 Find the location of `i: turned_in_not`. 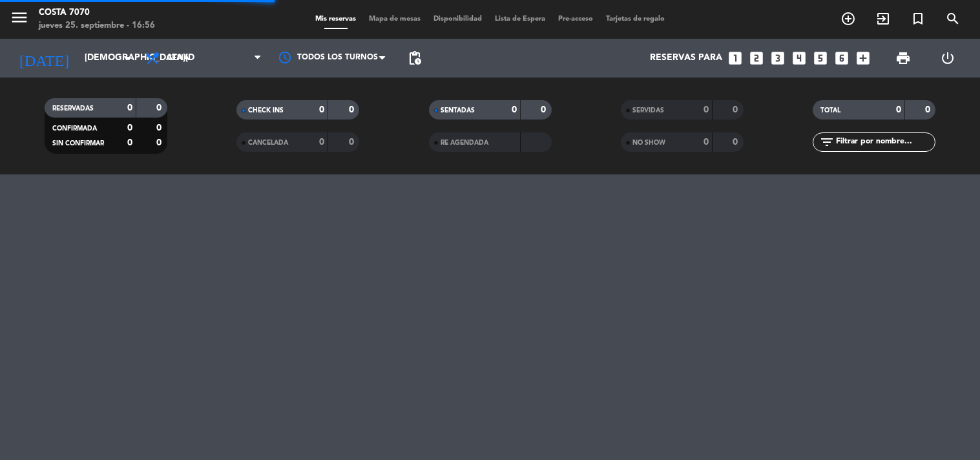

i: turned_in_not is located at coordinates (918, 19).